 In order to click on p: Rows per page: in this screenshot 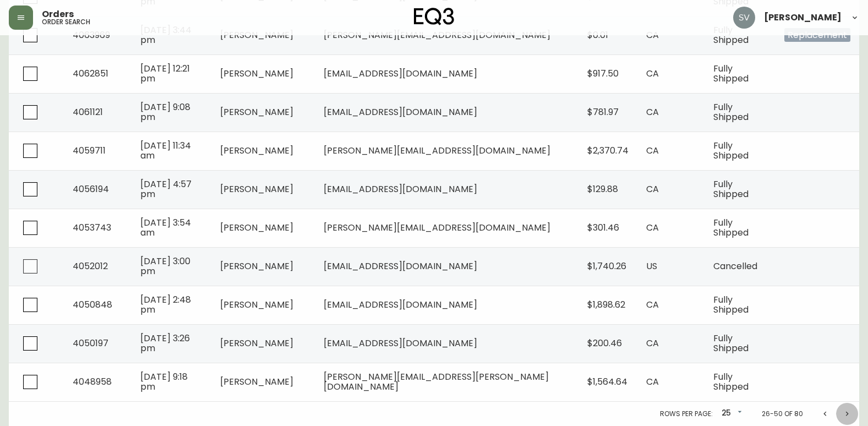, I will do `click(686, 414)`.